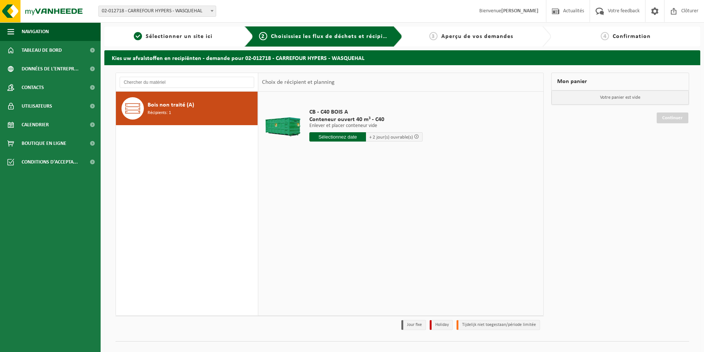 The width and height of the screenshot is (704, 352). Describe the element at coordinates (333, 37) in the screenshot. I see `span: Choisissiez les flux de déchets et récipients` at that location.